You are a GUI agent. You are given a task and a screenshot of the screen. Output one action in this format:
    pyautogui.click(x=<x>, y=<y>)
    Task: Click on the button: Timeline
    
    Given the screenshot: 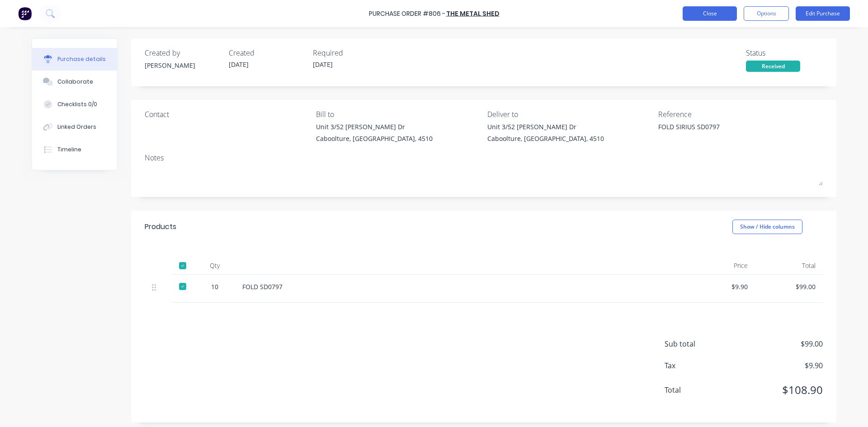 What is the action you would take?
    pyautogui.click(x=74, y=150)
    